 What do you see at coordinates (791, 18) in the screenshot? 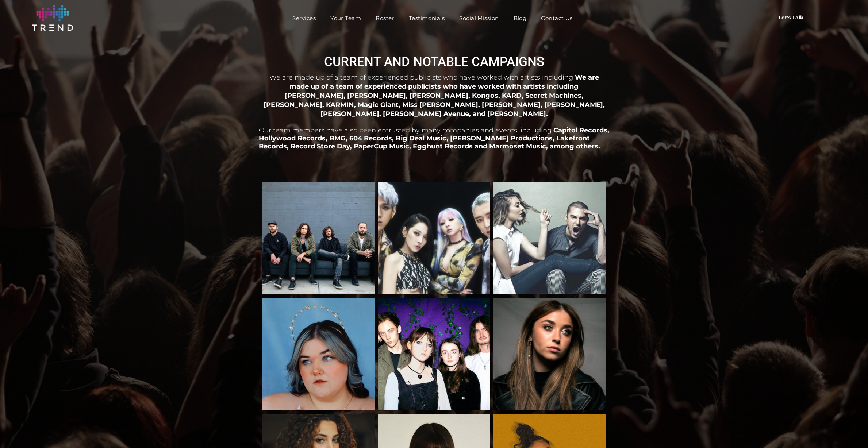
I see `span: Let's Talk` at bounding box center [791, 18].